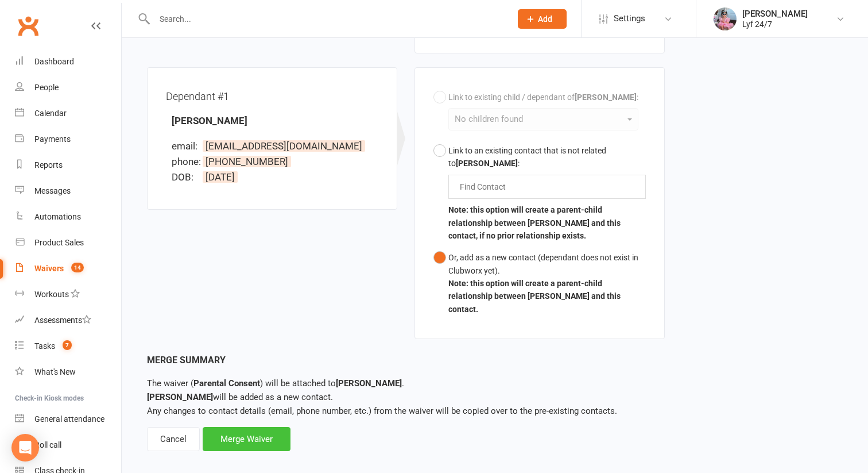 This screenshot has height=473, width=868. What do you see at coordinates (68, 242) in the screenshot?
I see `a: Product Sales` at bounding box center [68, 242].